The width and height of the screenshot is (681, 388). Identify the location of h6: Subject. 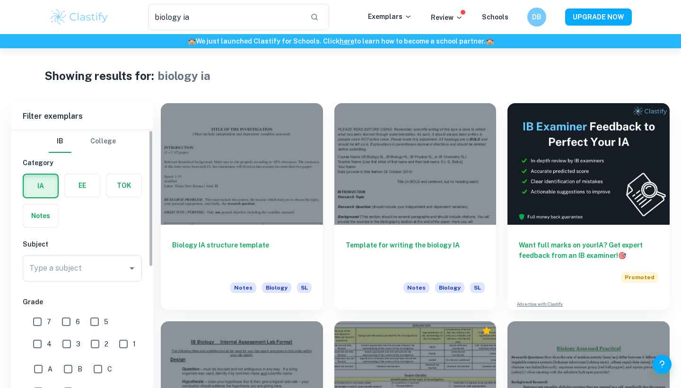
(82, 244).